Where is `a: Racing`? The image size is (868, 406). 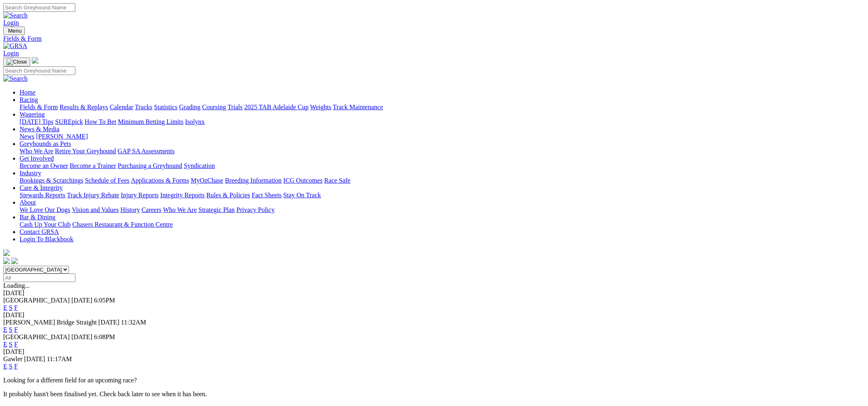 a: Racing is located at coordinates (29, 99).